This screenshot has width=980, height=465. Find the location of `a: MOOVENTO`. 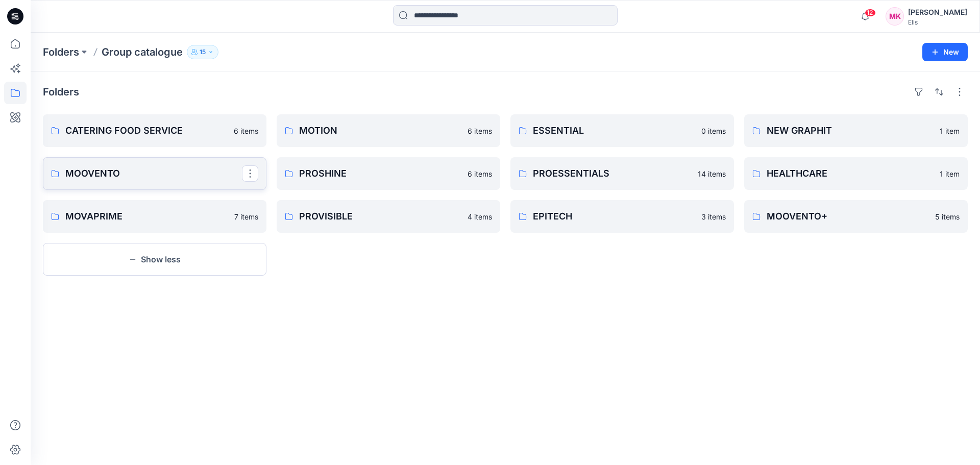

a: MOOVENTO is located at coordinates (155, 173).